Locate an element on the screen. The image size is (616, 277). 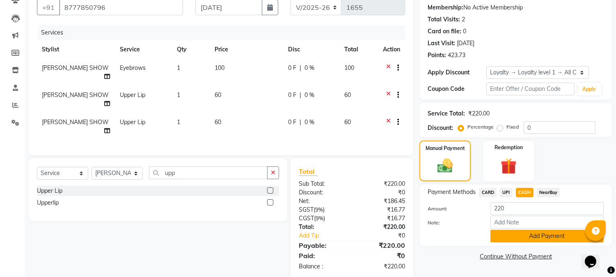
span: NearBuy is located at coordinates (548, 192).